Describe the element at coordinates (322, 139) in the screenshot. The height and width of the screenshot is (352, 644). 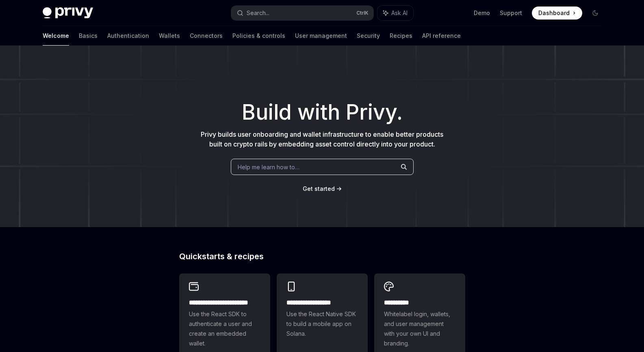
I see `span: Privy builds user onboarding and wallet infrastructure to enable better products built on crypto ...` at that location.